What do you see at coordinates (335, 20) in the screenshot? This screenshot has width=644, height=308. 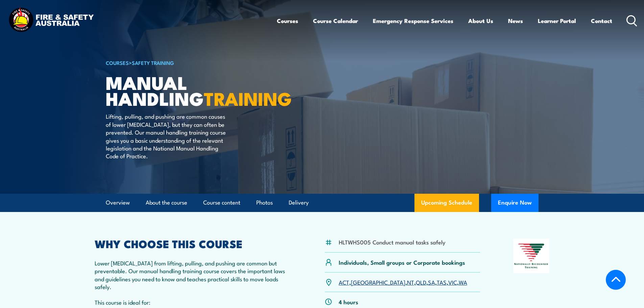 I see `a: Course Calendar` at bounding box center [335, 20].